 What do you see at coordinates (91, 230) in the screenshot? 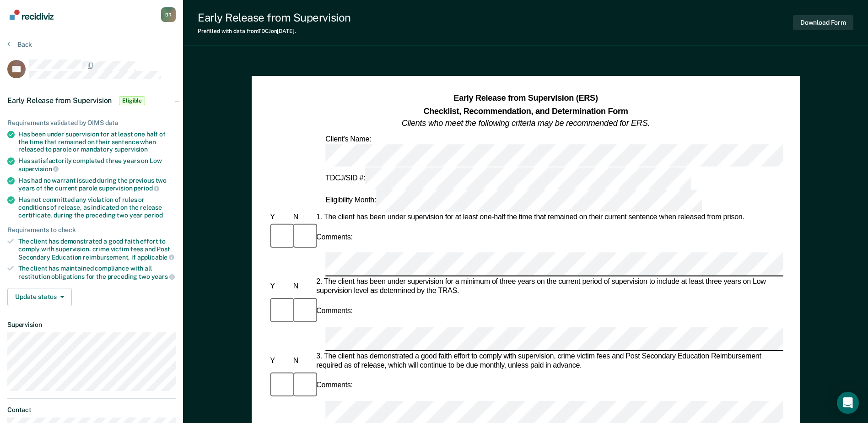
I see `div: Requirements to check` at bounding box center [91, 230].